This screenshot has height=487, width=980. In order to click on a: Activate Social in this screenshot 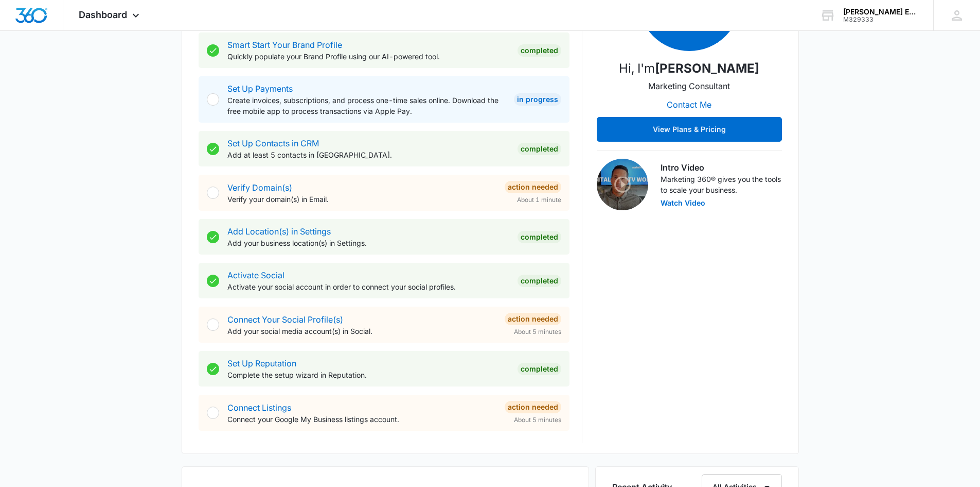, I will do `click(256, 275)`.